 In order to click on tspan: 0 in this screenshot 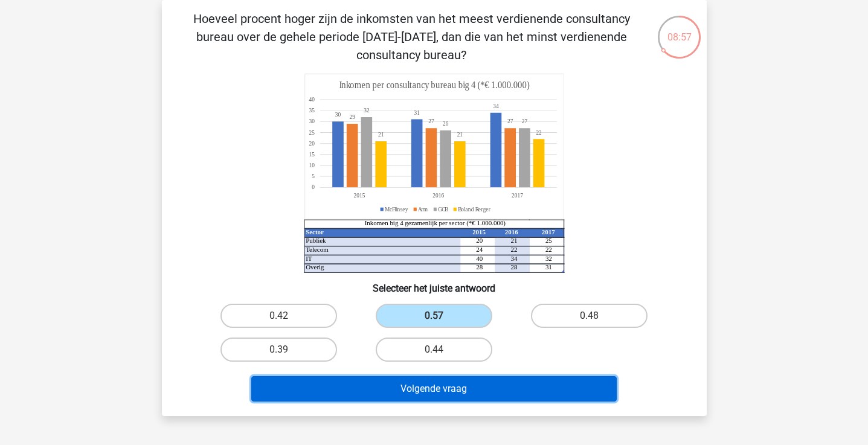, I will do `click(313, 188)`.